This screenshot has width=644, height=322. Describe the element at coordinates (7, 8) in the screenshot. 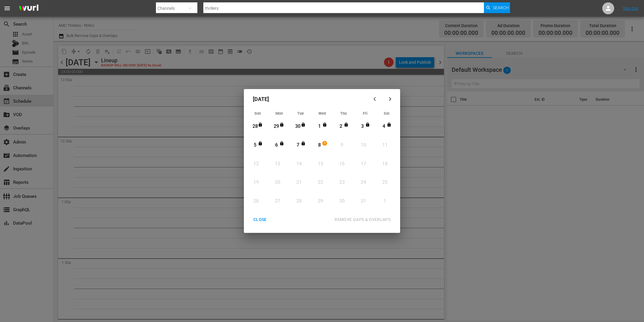

I see `span: menu` at that location.